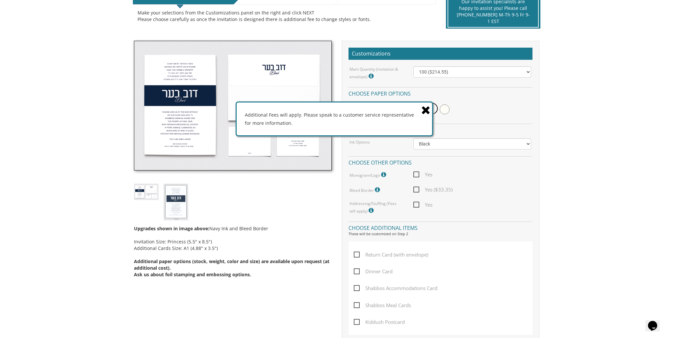 Image resolution: width=673 pixels, height=338 pixels. I want to click on span: Shabbos Meal Cards, so click(382, 306).